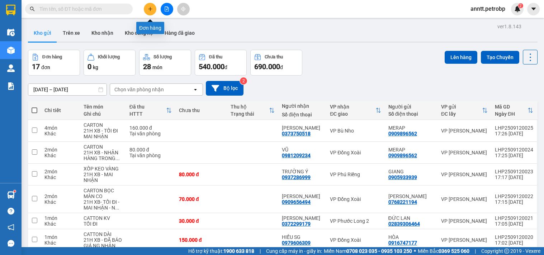  Describe the element at coordinates (403, 156) in the screenshot. I see `div: 0909896562` at that location.